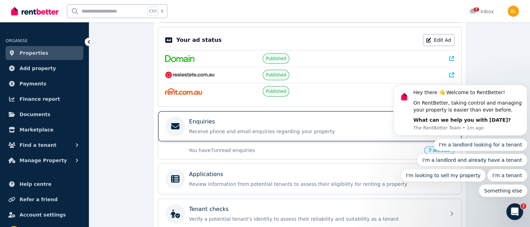  Describe the element at coordinates (43, 160) in the screenshot. I see `span: Manage Property` at that location.